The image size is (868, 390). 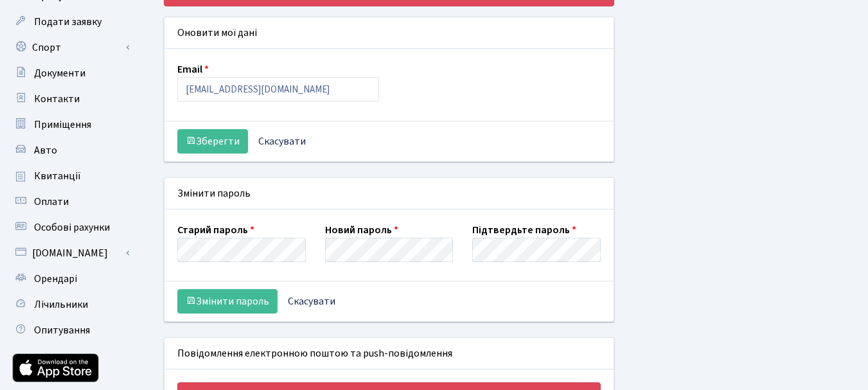 What do you see at coordinates (68, 22) in the screenshot?
I see `span: Подати заявку` at bounding box center [68, 22].